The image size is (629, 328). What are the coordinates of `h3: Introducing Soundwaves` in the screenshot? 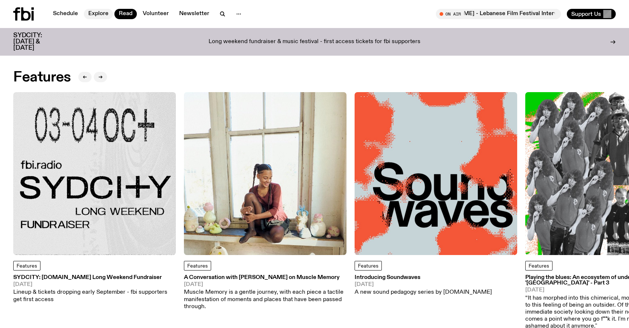 It's located at (423, 277).